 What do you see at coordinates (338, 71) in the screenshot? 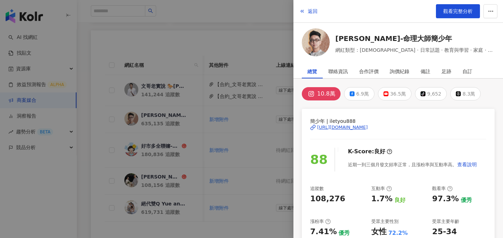
I see `div: 聯絡資訊` at bounding box center [338, 71].